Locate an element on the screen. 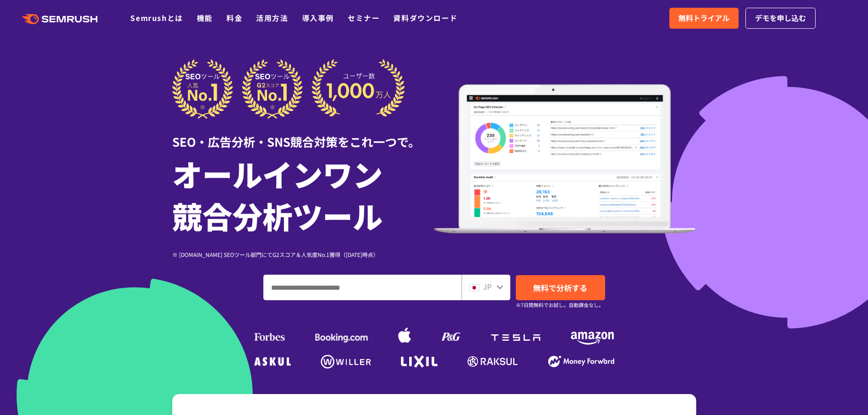 The image size is (868, 415). span: 無料で分析する is located at coordinates (560, 287).